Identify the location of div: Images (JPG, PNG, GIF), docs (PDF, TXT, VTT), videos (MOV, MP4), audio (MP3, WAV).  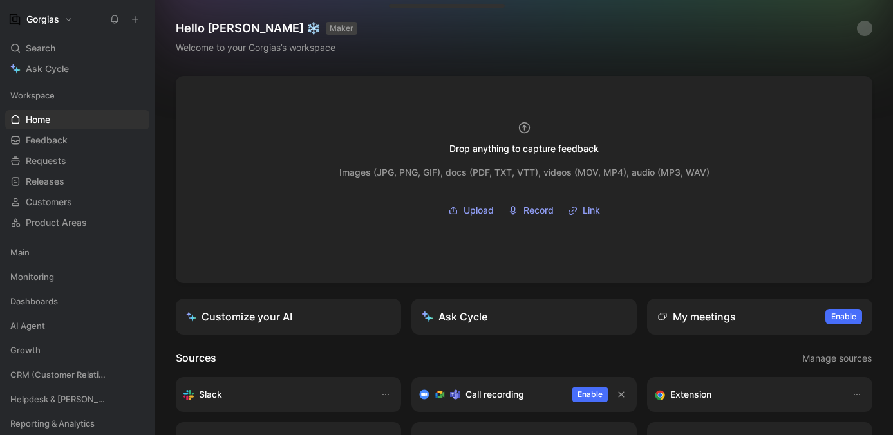
(524, 173).